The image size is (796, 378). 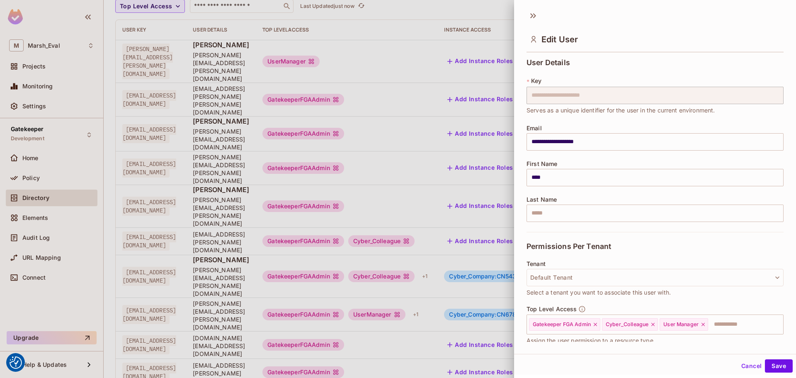 I want to click on button: Consent Preferences, so click(x=16, y=362).